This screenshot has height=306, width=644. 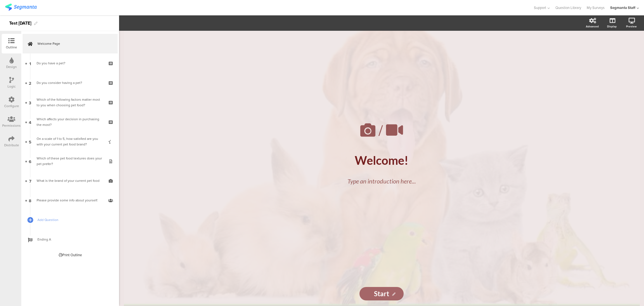 I want to click on span: 5, so click(x=30, y=141).